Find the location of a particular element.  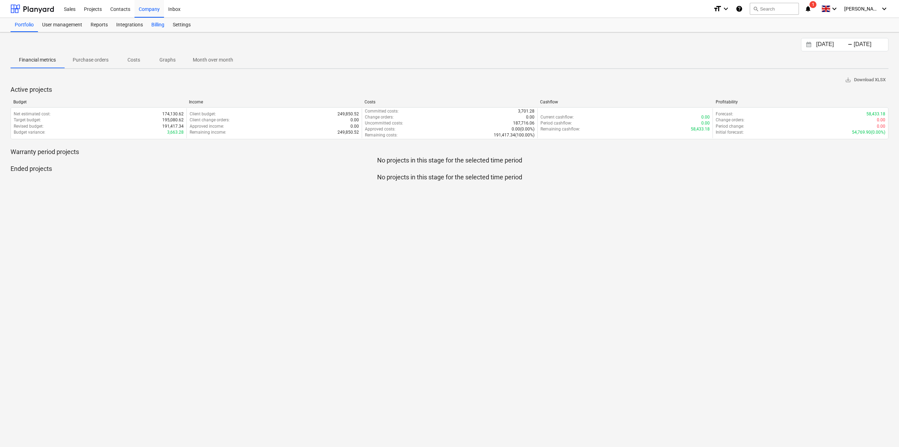

span: save_alt is located at coordinates (849, 80).